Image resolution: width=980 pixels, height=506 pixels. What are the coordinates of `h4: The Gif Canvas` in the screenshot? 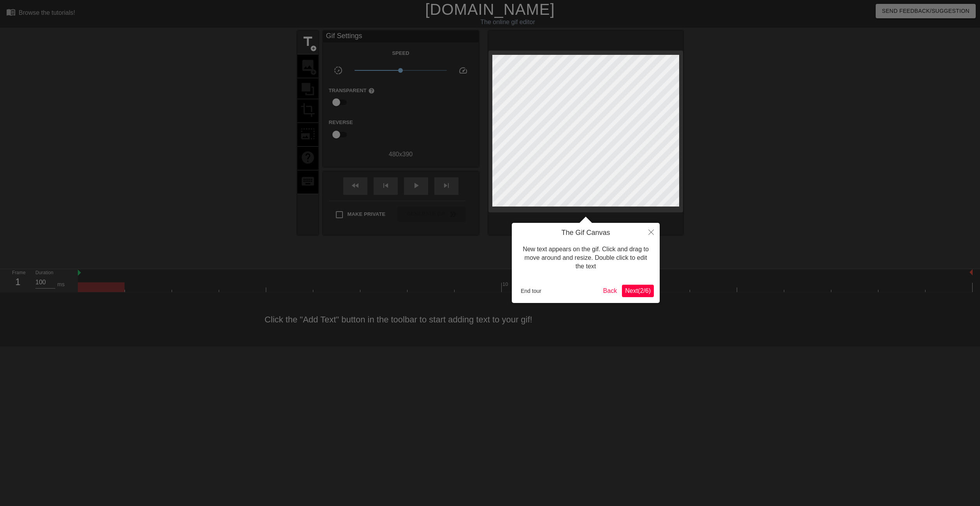 It's located at (586, 233).